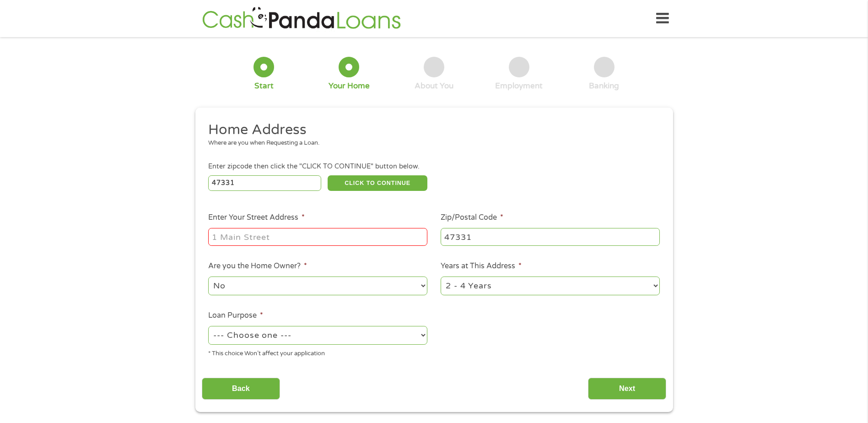  Describe the element at coordinates (302, 18) in the screenshot. I see `img: GetLoanNow Logo` at that location.